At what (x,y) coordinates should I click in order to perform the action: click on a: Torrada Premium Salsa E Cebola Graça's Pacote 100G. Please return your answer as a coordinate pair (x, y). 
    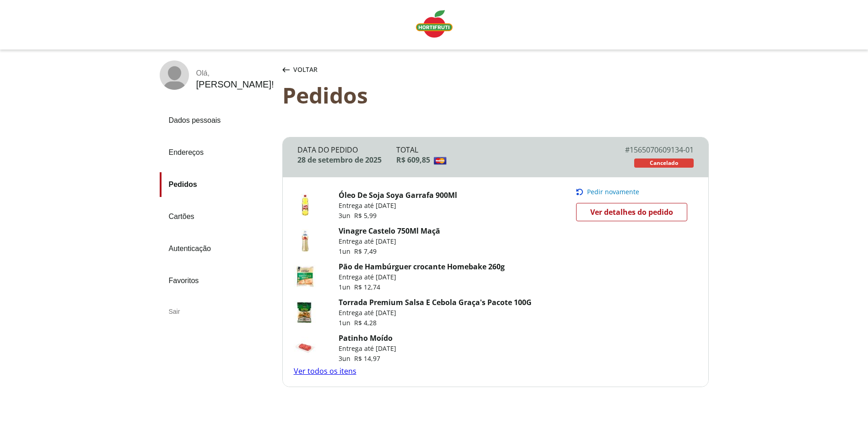
    Looking at the image, I should click on (435, 302).